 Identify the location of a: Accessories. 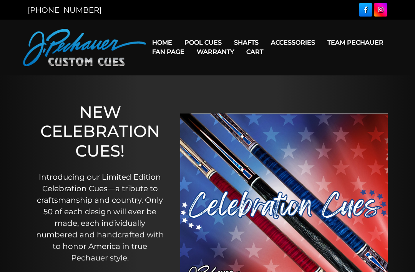
(293, 42).